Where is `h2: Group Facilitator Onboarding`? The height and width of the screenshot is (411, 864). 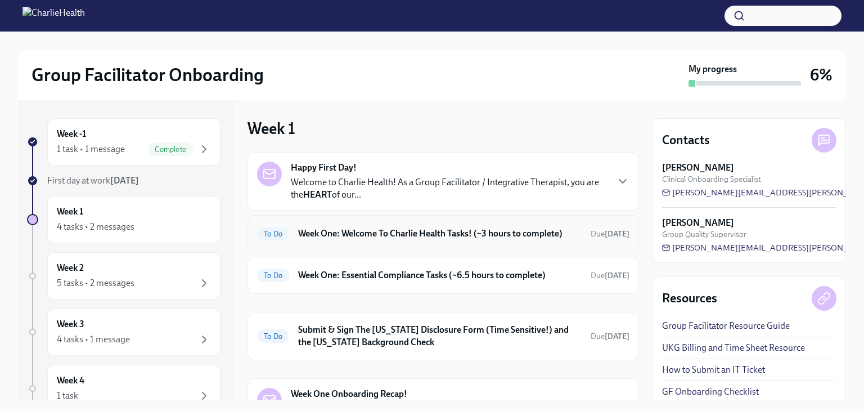
h2: Group Facilitator Onboarding is located at coordinates (147, 75).